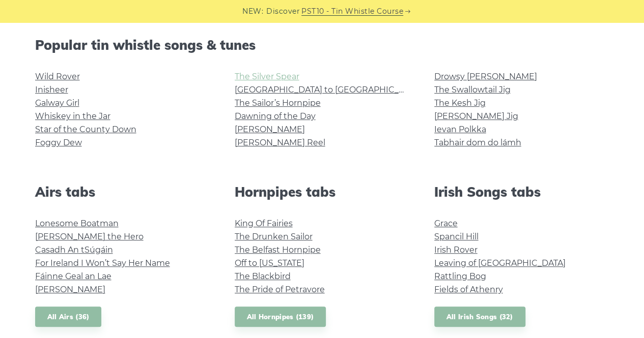  I want to click on h2: Irish Songs tabs, so click(522, 191).